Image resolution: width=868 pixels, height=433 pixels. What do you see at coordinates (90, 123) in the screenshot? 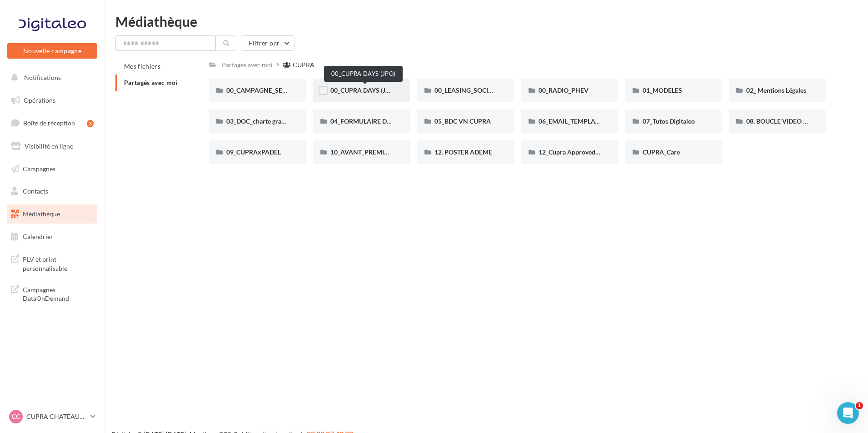
I see `div: 3` at bounding box center [90, 123].